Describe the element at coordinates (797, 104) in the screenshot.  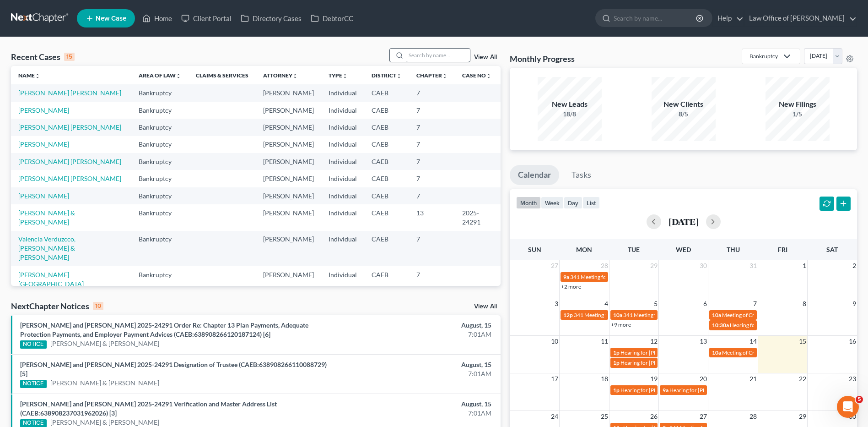
I see `div: New Filings` at that location.